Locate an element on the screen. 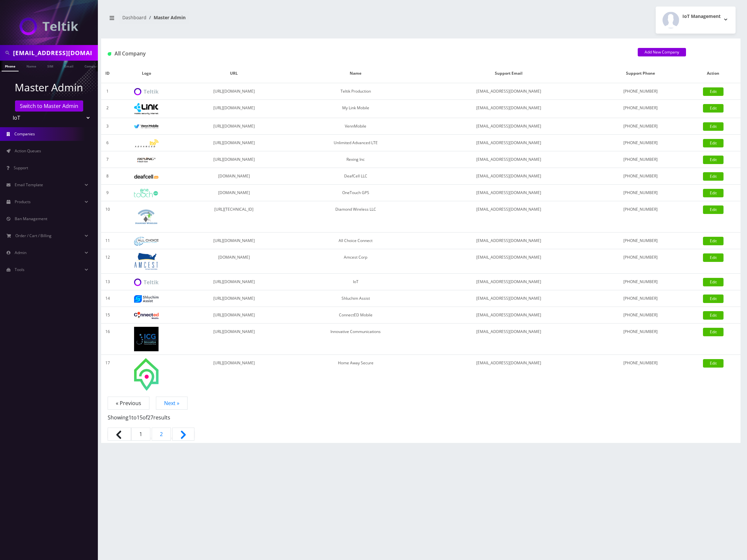  a: Add New Company is located at coordinates (662, 52).